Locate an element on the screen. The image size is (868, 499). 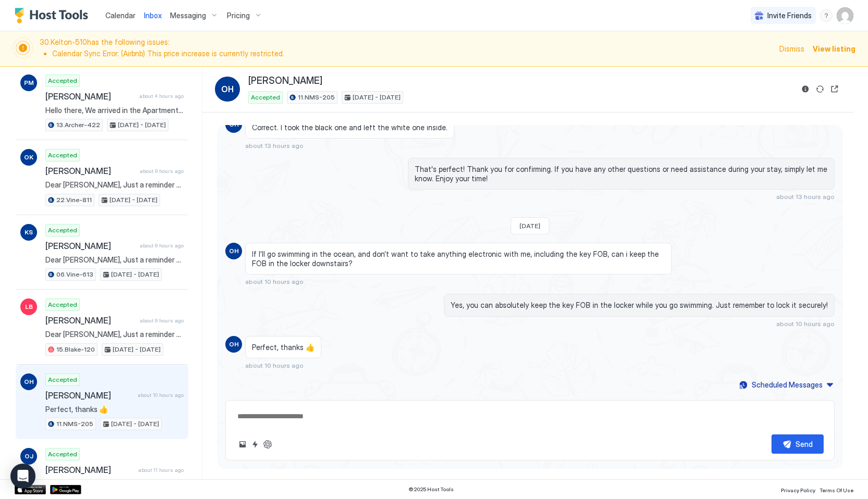
span: Pricing is located at coordinates (239, 16).